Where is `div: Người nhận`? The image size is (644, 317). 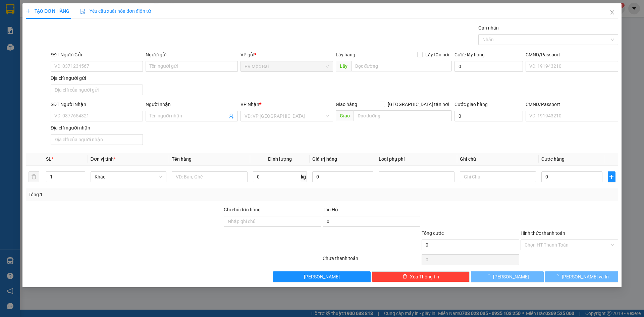 div: Người nhận is located at coordinates (192, 104).